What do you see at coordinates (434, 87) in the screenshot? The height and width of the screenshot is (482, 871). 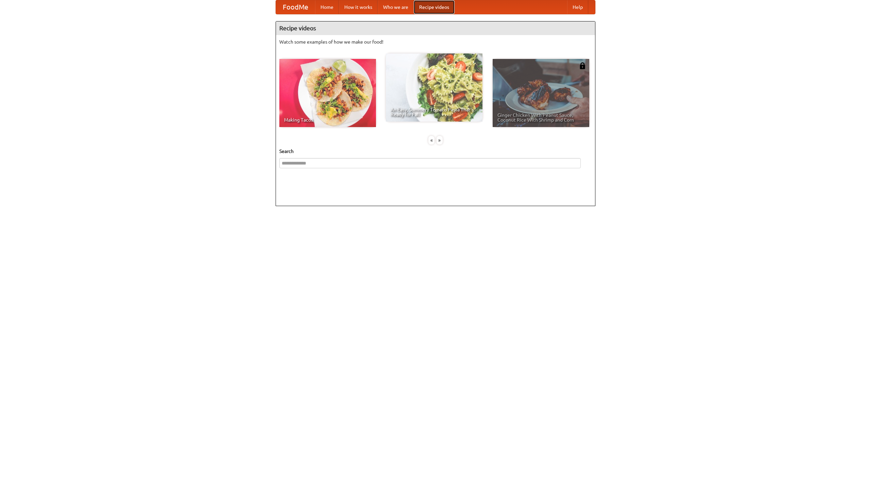 I see `a: An Easy, Summery Tomato Pasta That's Ready for Fall` at bounding box center [434, 87].